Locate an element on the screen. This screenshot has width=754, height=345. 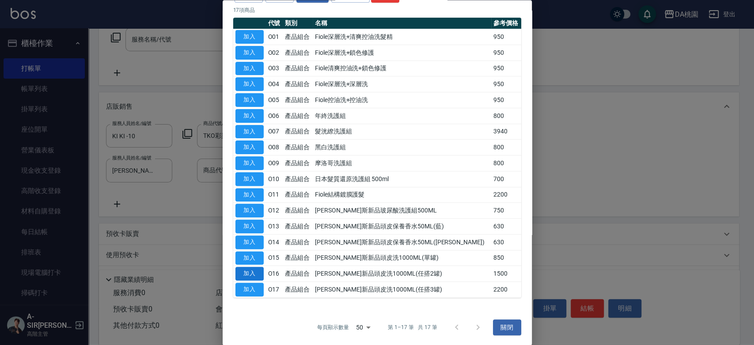
td: Fiole控油洗+控油洗 is located at coordinates (402, 100).